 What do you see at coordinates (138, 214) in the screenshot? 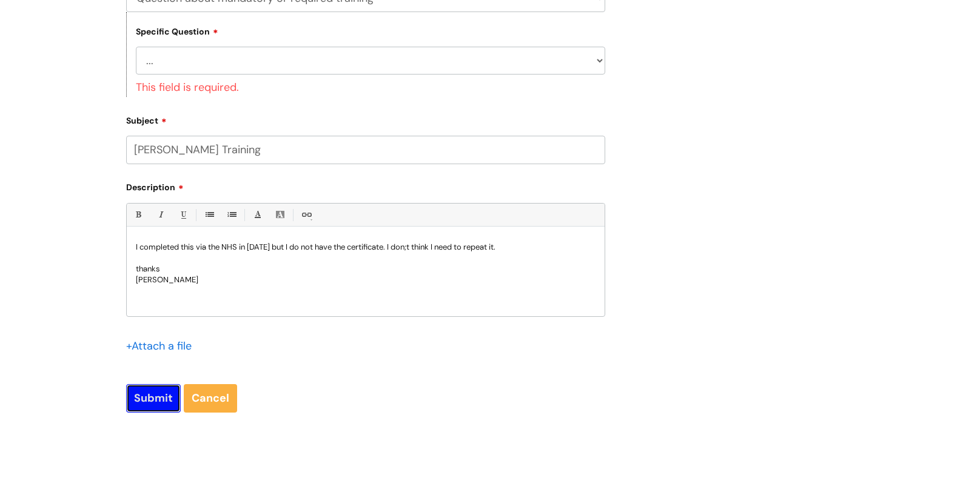
I see `a: Bold (Ctrl-B)` at bounding box center [138, 214].